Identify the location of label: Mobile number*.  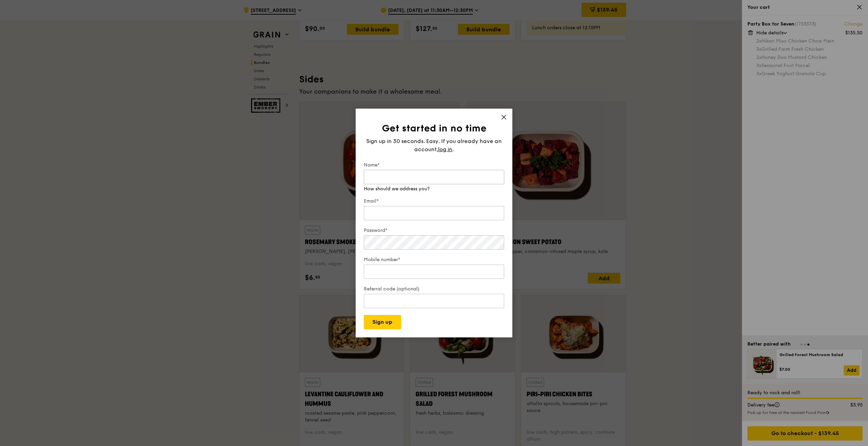
(434, 260).